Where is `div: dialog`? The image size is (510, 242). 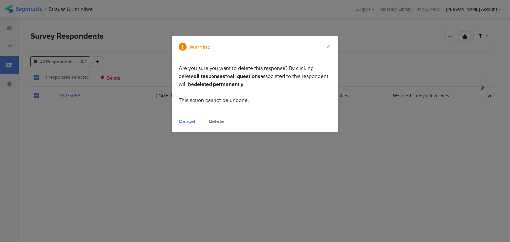 div: dialog is located at coordinates (255, 84).